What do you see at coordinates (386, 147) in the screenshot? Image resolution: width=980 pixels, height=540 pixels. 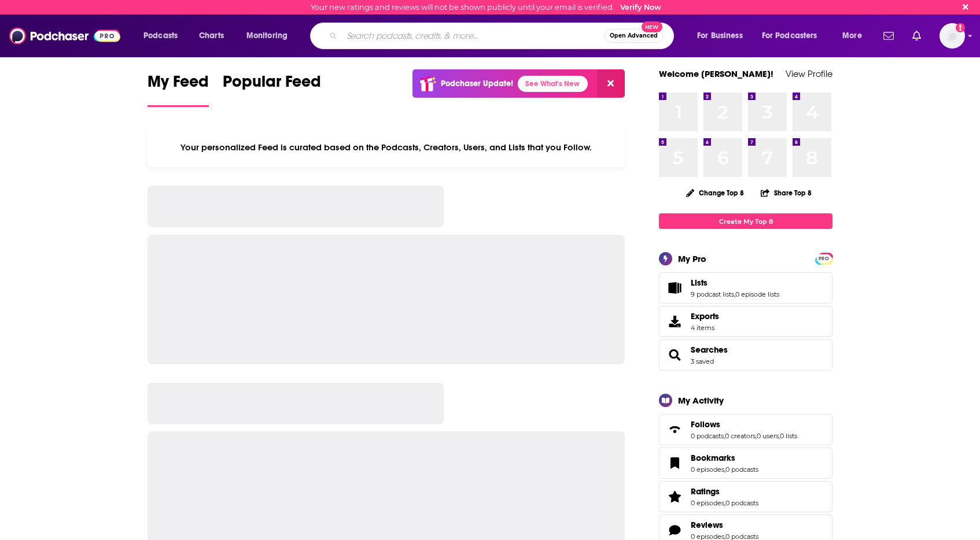 I see `div: Your personalized Feed is curated based on the Podcasts, Creators, Users, and Lists that you Follow.` at bounding box center [386, 147].